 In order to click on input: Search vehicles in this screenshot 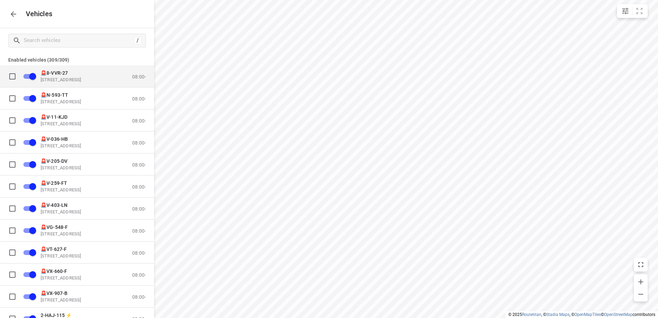, I will do `click(79, 40)`.